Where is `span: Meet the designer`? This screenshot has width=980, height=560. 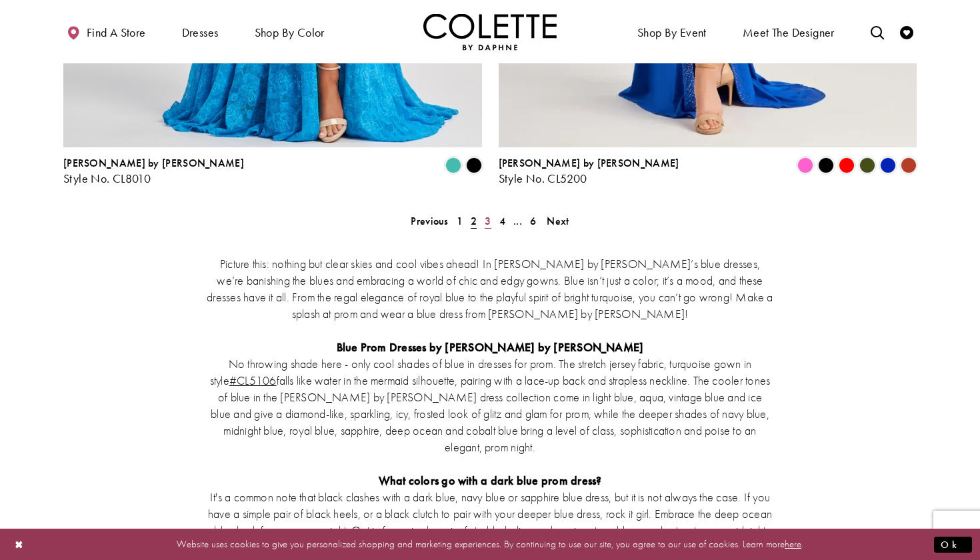
span: Meet the designer is located at coordinates (789, 33).